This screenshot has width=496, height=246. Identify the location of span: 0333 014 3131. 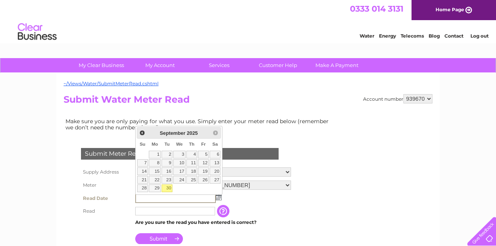
(376, 9).